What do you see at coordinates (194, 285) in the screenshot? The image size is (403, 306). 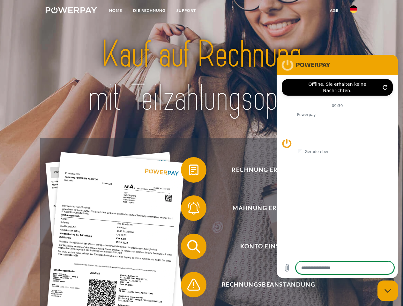 I see `img: qb_warning.svg` at bounding box center [194, 285].